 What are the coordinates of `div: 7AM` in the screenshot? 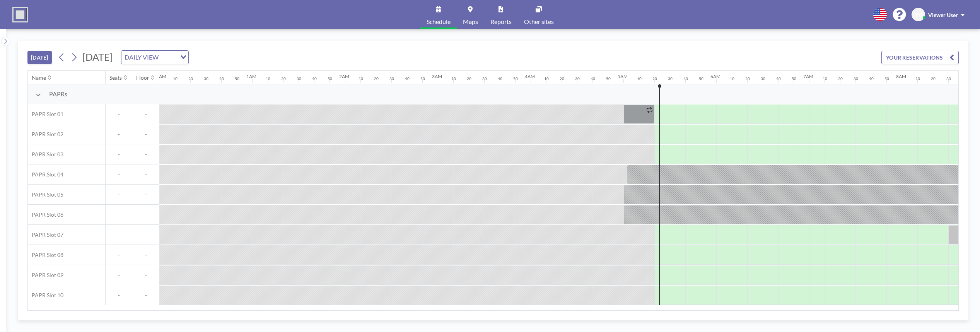 It's located at (809, 76).